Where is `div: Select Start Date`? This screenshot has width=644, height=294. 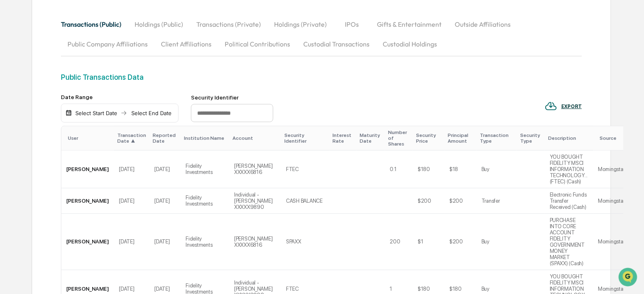 div: Select Start Date is located at coordinates (96, 113).